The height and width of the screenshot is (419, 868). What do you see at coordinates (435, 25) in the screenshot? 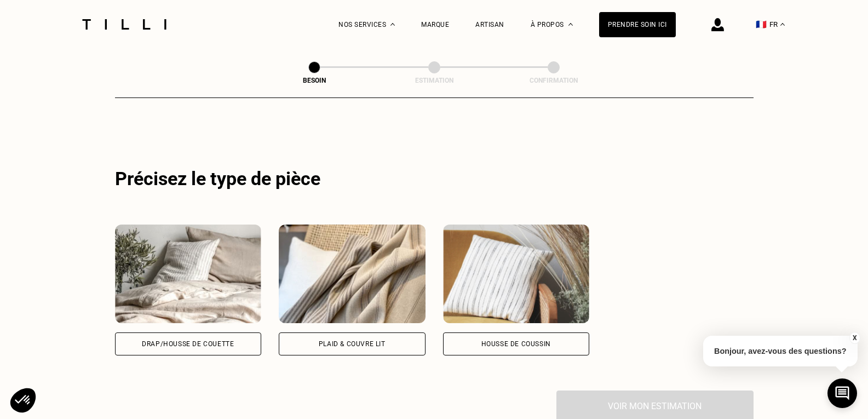
I see `a: Marque` at bounding box center [435, 25].